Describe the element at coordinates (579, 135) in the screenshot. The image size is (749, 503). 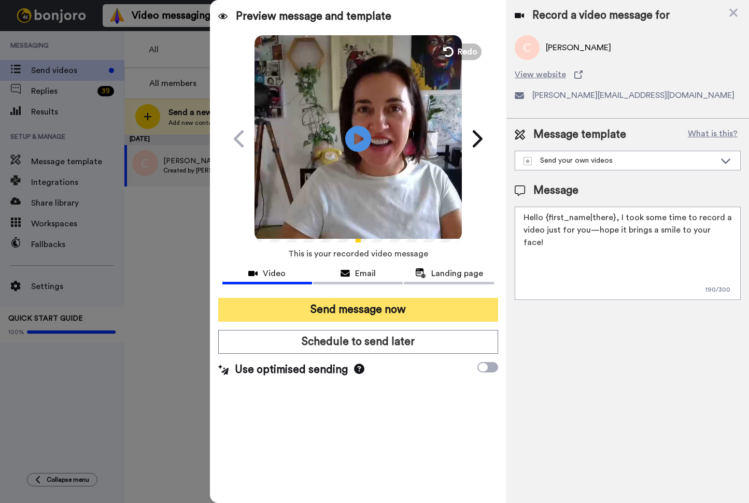
I see `span: Message template` at that location.